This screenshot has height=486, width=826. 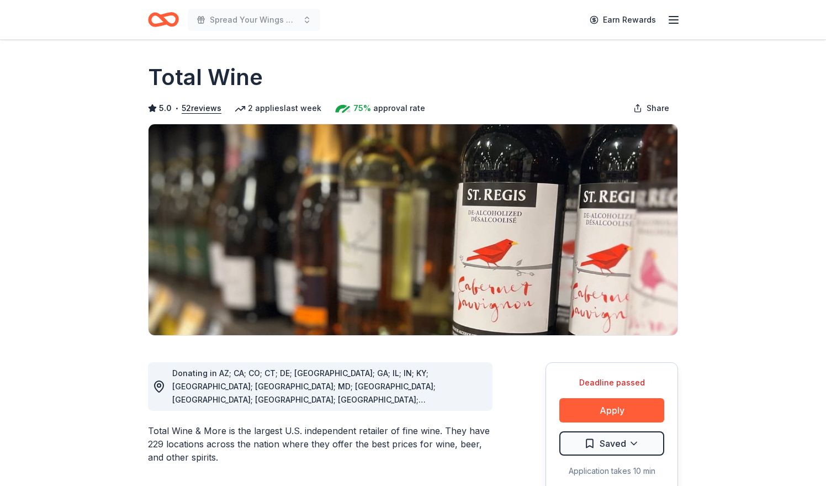 I want to click on span: 75%, so click(x=362, y=108).